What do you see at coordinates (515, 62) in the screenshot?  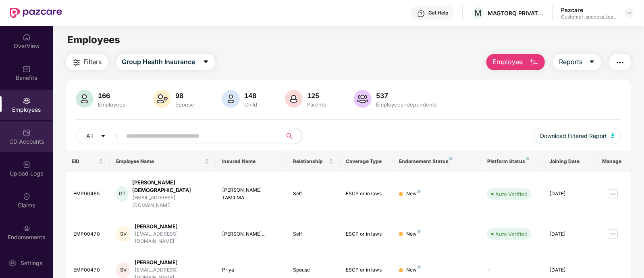 I see `button: Employee` at bounding box center [515, 62].